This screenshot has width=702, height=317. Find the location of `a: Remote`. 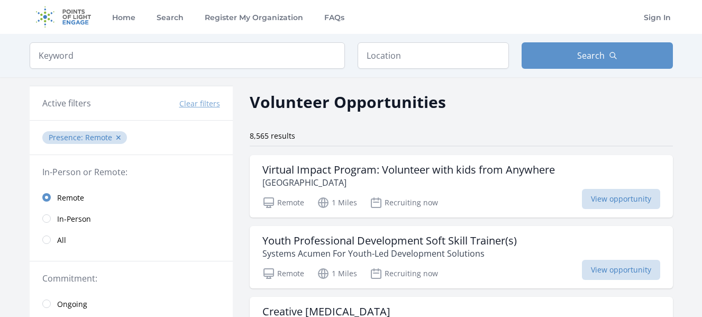

a: Remote is located at coordinates (131, 197).